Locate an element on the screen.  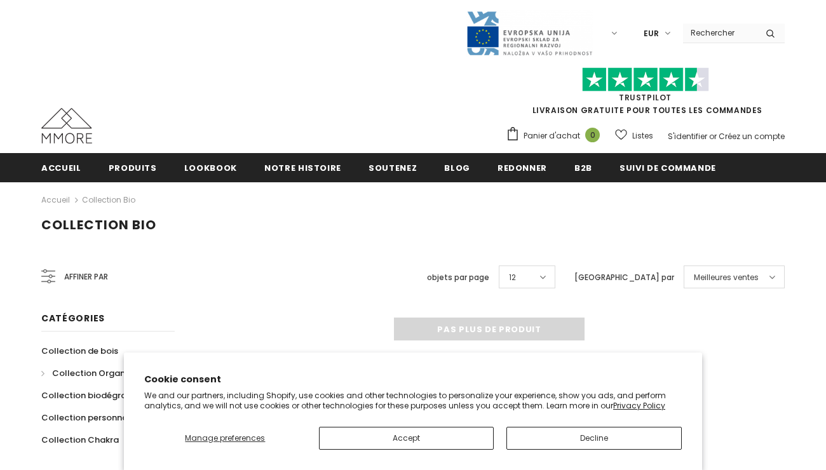
a: Collection personnalisée is located at coordinates (94, 417).